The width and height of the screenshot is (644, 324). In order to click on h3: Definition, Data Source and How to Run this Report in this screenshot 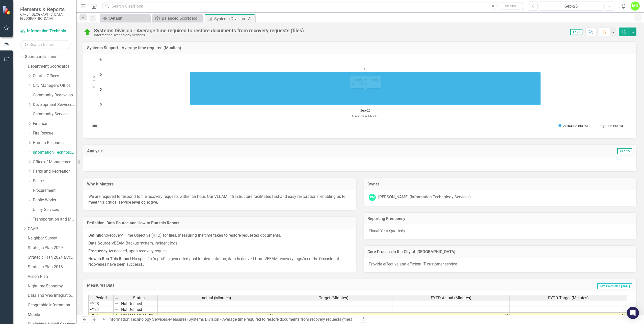, I will do `click(219, 223)`.